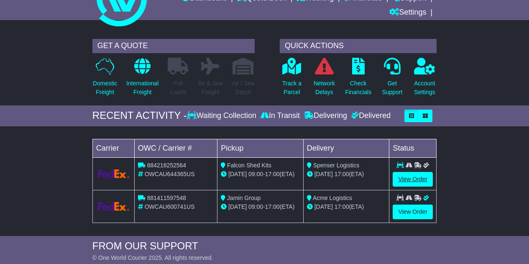  Describe the element at coordinates (166, 198) in the screenshot. I see `span: 881411597548` at that location.